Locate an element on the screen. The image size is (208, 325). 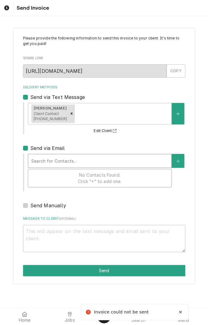
label: Send Manually is located at coordinates (48, 205).